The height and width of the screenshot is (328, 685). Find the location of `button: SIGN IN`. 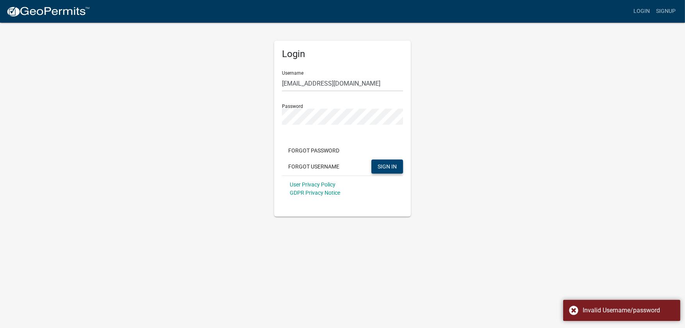

button: SIGN IN is located at coordinates (387, 166).